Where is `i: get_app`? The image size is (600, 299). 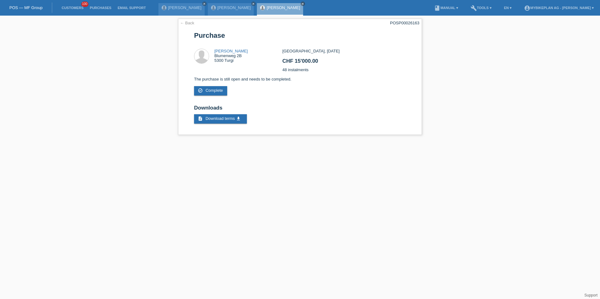
i: get_app is located at coordinates (238, 119).